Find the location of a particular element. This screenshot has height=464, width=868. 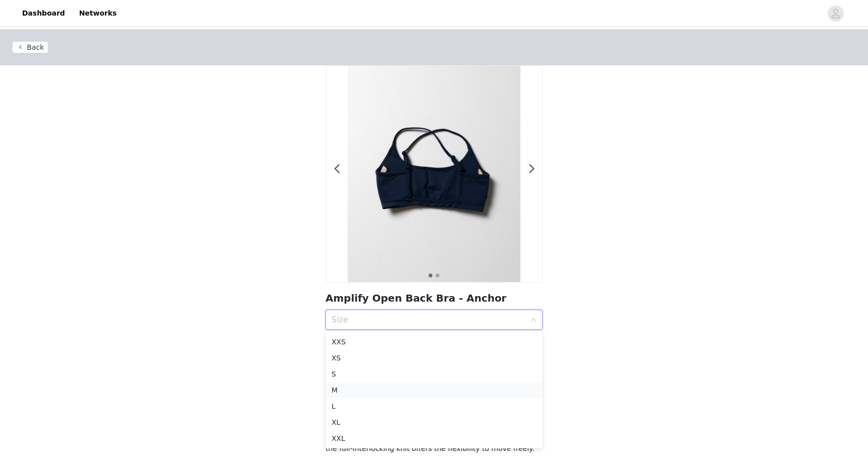

a: Dashboard is located at coordinates (44, 13).